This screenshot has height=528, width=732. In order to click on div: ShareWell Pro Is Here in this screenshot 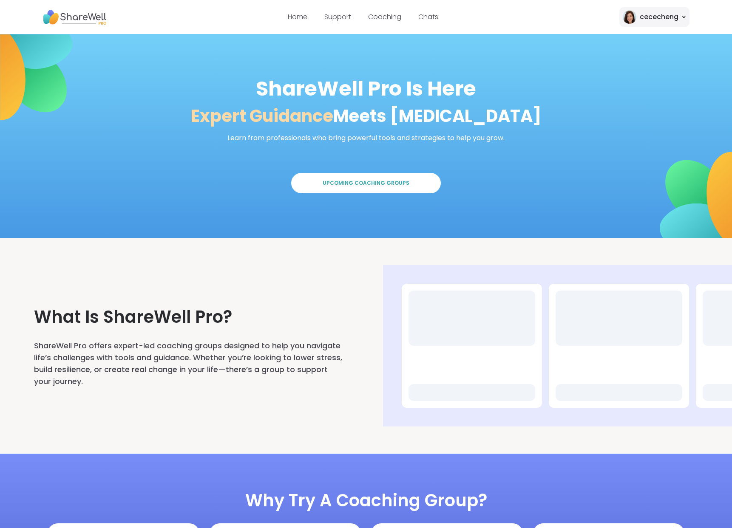, I will do `click(366, 89)`.